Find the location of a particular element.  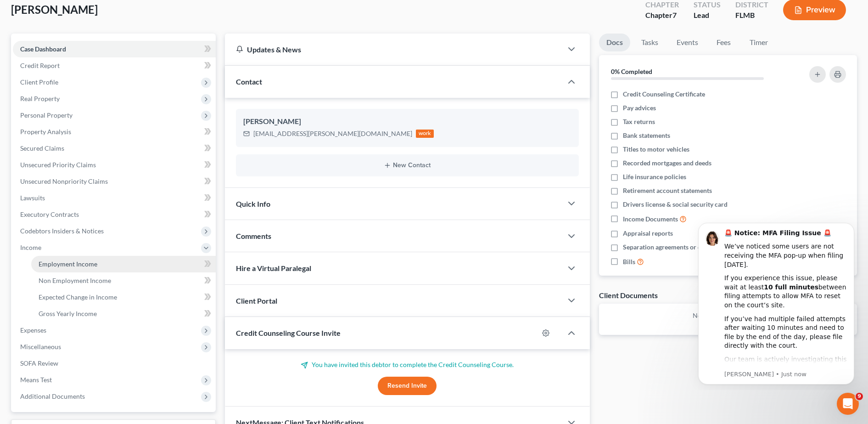

span: Credit Report is located at coordinates (40, 65).